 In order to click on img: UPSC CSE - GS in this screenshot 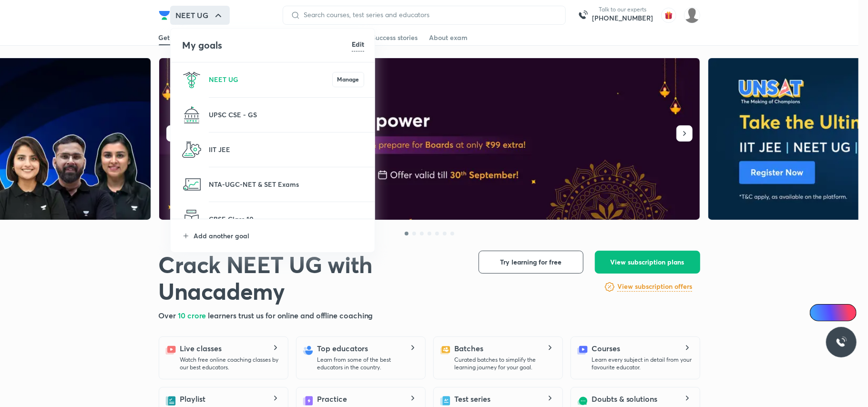, I will do `click(192, 115)`.